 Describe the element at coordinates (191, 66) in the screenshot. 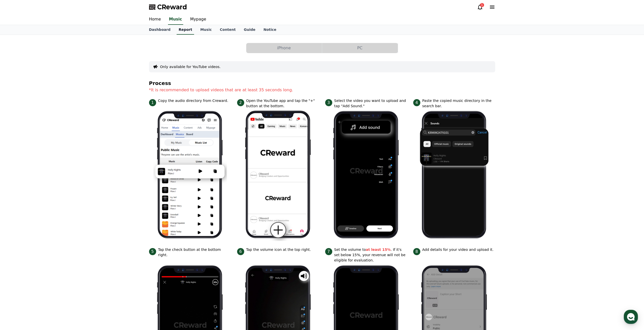

I see `a: Only available for YouTube videos.` at that location.